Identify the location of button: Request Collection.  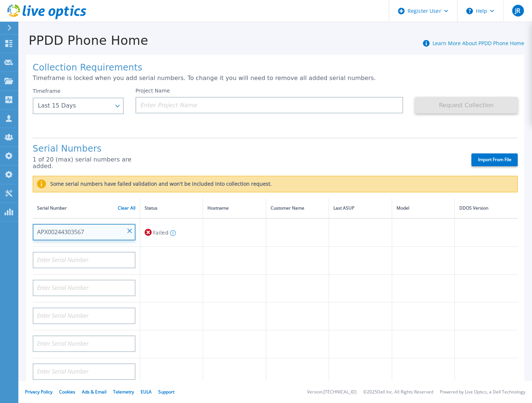
(466, 105).